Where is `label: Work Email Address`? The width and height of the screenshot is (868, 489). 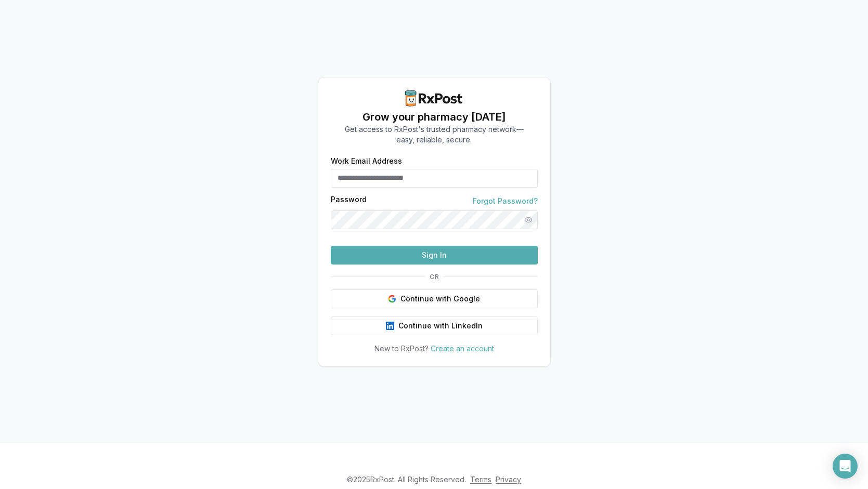
label: Work Email Address is located at coordinates (434, 161).